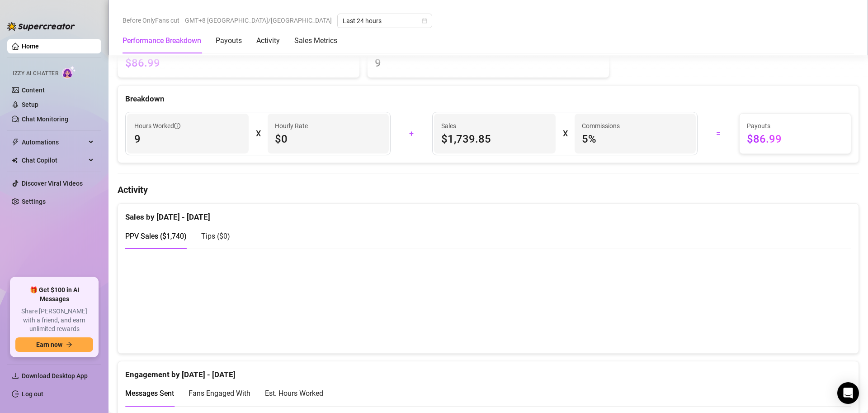 This screenshot has height=413, width=868. What do you see at coordinates (69, 344) in the screenshot?
I see `span: arrow-right` at bounding box center [69, 344].